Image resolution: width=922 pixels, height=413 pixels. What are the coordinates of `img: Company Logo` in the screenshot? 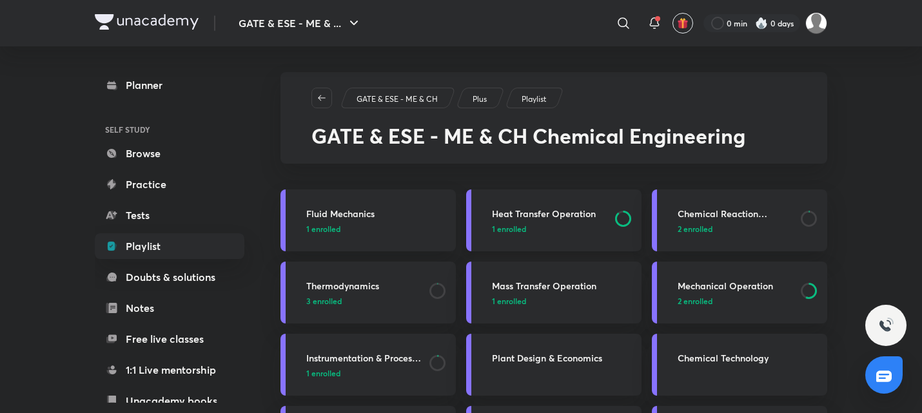 It's located at (146, 22).